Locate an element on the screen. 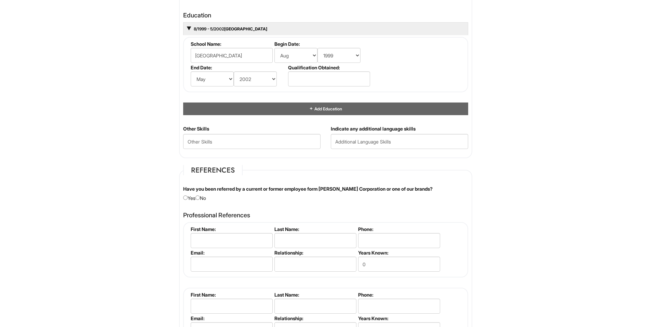 Image resolution: width=651 pixels, height=327 pixels. span: 8/1999 - 5/2002 is located at coordinates (208, 29).